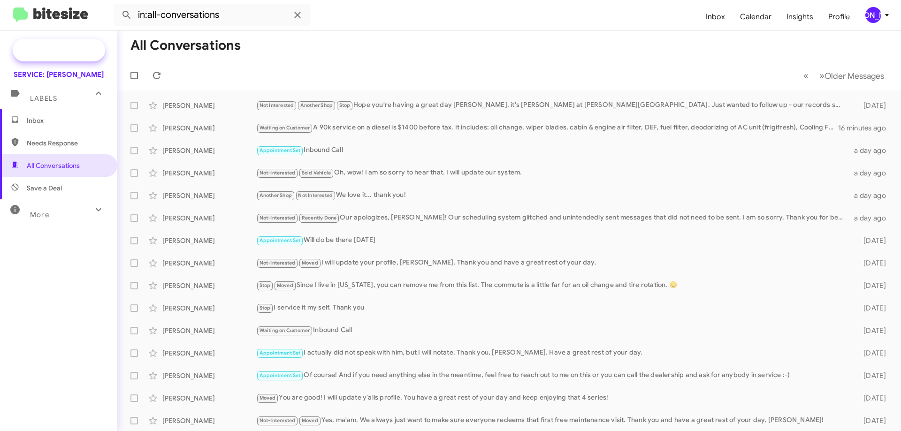 The width and height of the screenshot is (901, 431). I want to click on a: Special Campaign, so click(59, 50).